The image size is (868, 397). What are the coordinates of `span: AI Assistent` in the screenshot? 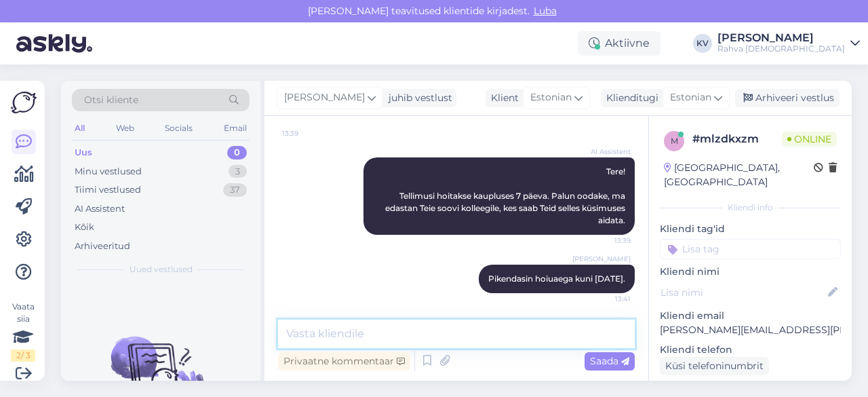 It's located at (605, 151).